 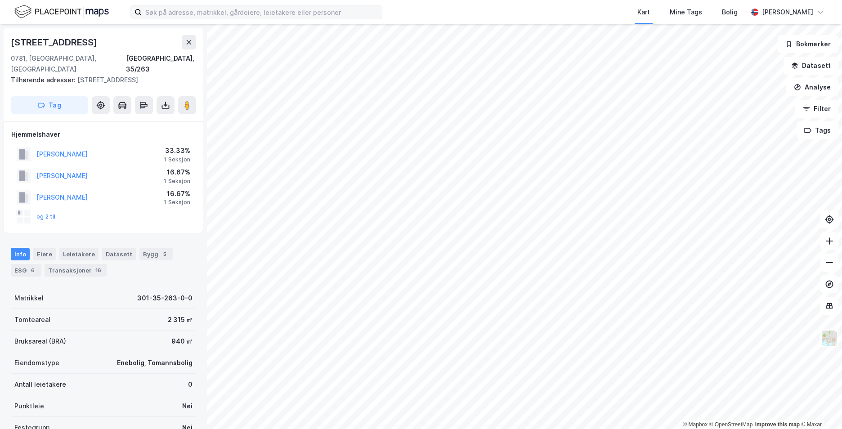 I want to click on div: Eiendomstype, so click(x=37, y=363).